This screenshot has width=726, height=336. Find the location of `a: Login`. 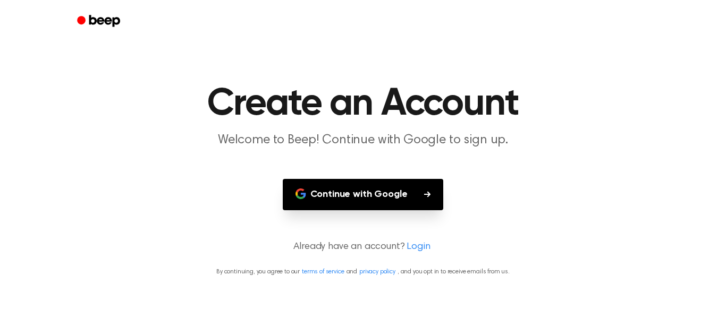

a: Login is located at coordinates (418, 247).